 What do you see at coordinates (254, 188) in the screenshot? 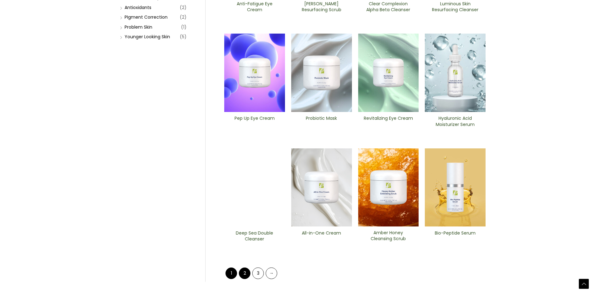
I see `img: Deep Sea Double Cleanser` at bounding box center [254, 188].